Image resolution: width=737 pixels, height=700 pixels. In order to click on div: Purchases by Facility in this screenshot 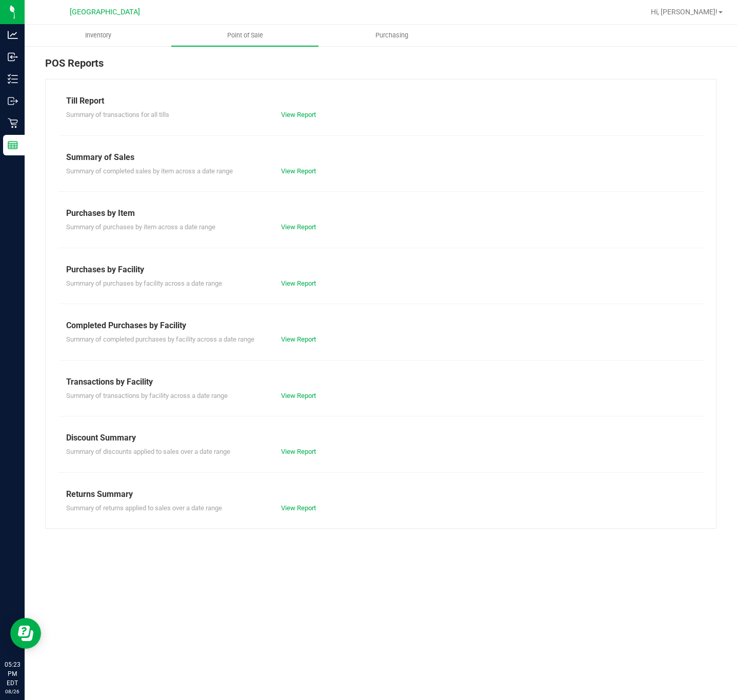, I will do `click(381, 270)`.